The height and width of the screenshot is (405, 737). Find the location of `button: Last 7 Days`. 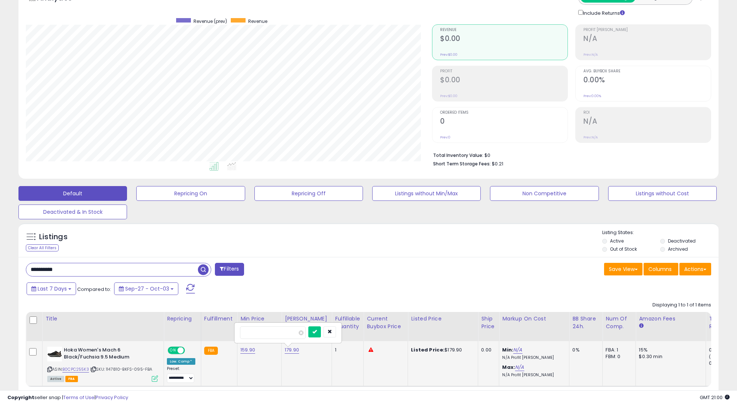

button: Last 7 Days is located at coordinates (51, 289).